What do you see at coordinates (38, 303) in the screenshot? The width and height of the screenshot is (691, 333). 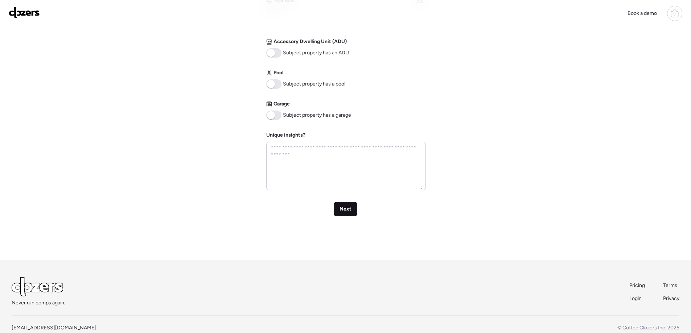 I see `span: Never run comps again.` at bounding box center [38, 303].